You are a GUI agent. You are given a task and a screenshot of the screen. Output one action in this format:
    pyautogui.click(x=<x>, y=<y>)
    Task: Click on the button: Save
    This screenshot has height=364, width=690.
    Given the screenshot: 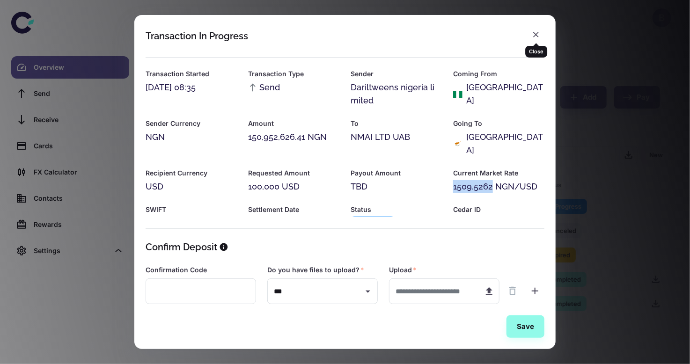 What is the action you would take?
    pyautogui.click(x=525, y=327)
    